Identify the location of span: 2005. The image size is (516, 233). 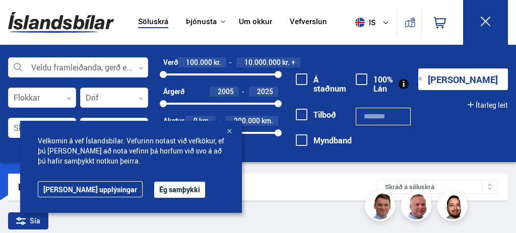
(226, 91).